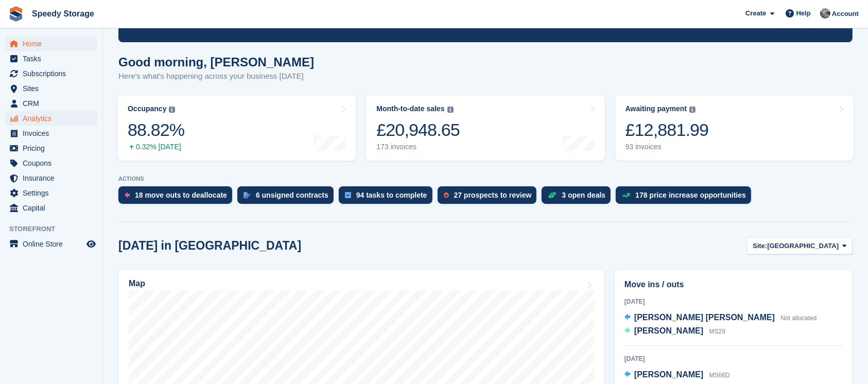 This screenshot has height=384, width=868. What do you see at coordinates (156, 130) in the screenshot?
I see `div: 88.82%` at bounding box center [156, 130].